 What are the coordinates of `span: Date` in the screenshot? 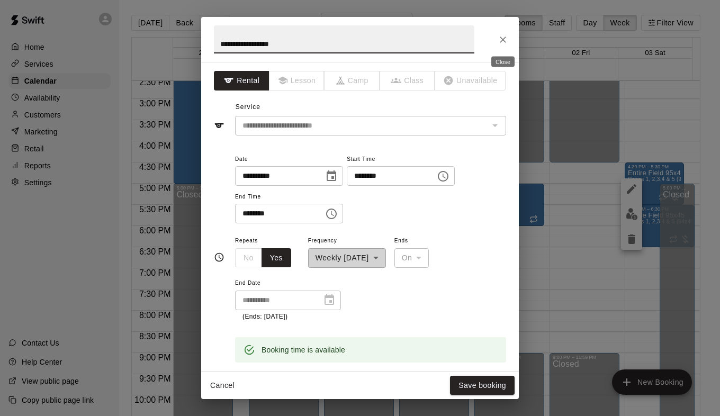 It's located at (289, 159).